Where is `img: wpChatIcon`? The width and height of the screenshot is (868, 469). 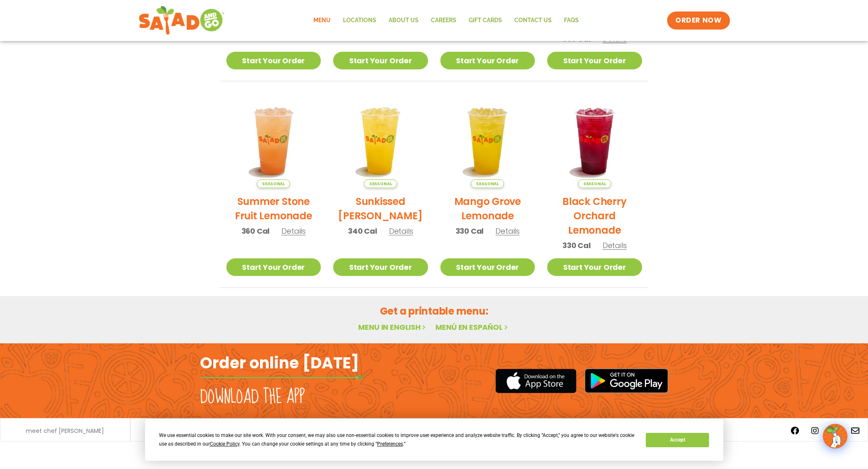
img: wpChatIcon is located at coordinates (836, 436).